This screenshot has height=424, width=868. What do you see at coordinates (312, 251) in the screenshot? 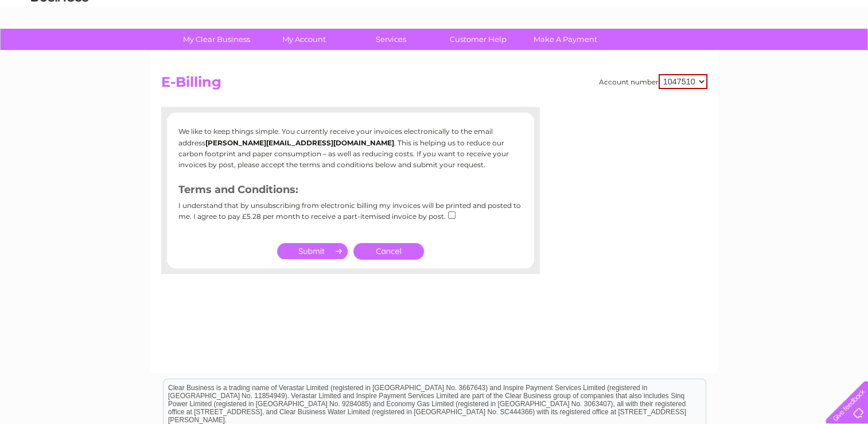
I see `input: Submit` at bounding box center [312, 251].